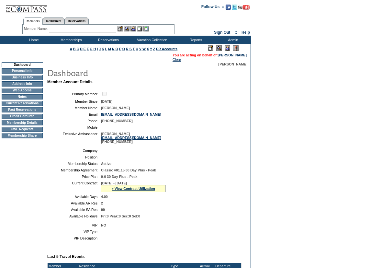 The height and width of the screenshot is (268, 370). Describe the element at coordinates (74, 49) in the screenshot. I see `a: B` at that location.